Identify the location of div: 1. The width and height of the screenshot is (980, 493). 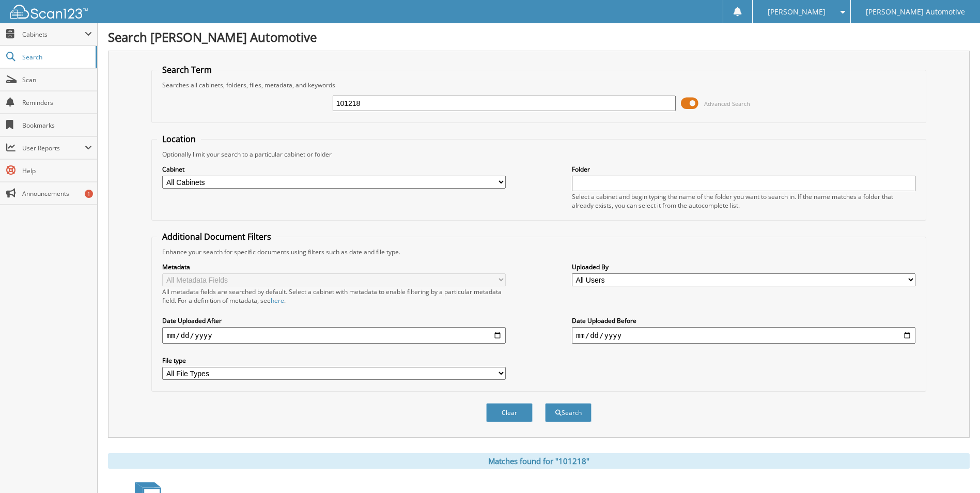
(89, 193).